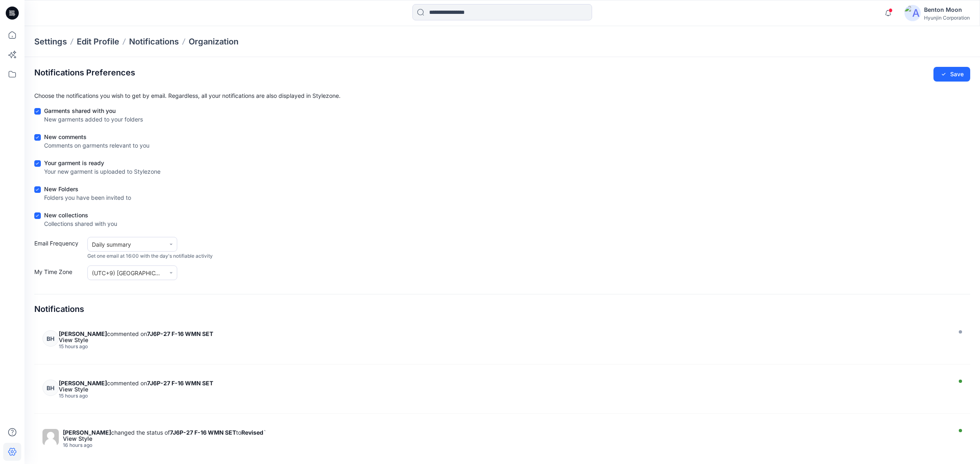 The image size is (980, 464). I want to click on div: changed the status of to `, so click(506, 433).